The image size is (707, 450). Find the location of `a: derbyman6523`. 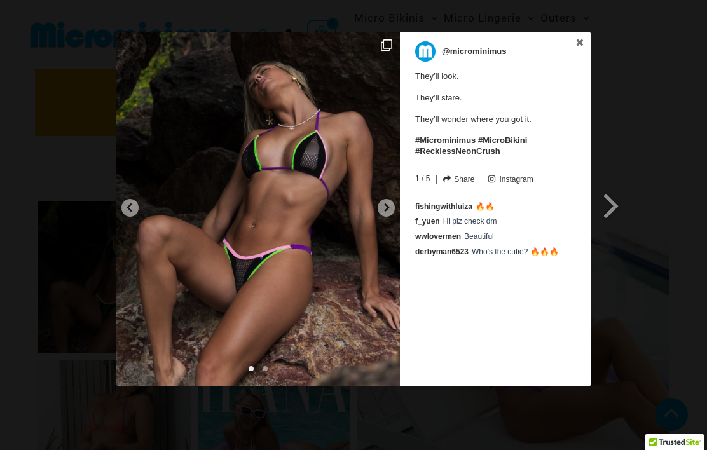

a: derbyman6523 is located at coordinates (442, 252).